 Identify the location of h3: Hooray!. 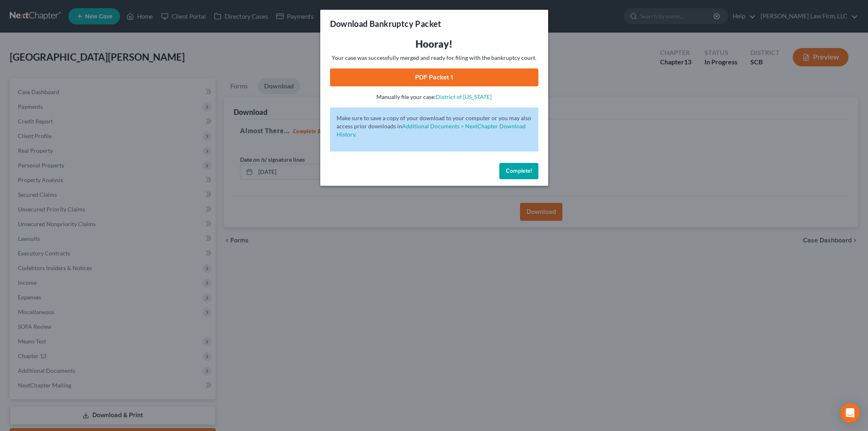
(434, 44).